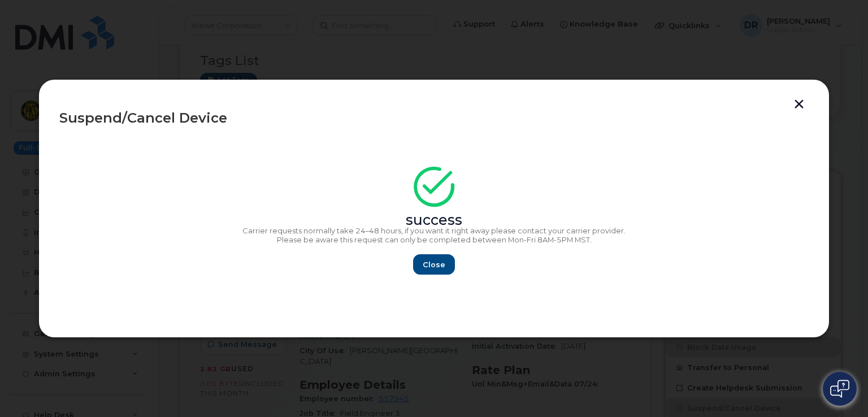  Describe the element at coordinates (434, 118) in the screenshot. I see `div: Suspend/Cancel Device` at that location.